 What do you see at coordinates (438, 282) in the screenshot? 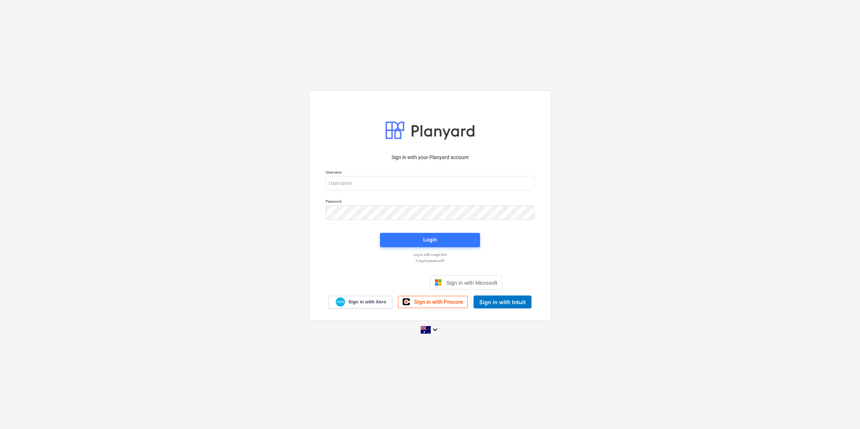
I see `img: Microsoft logo` at bounding box center [438, 282].